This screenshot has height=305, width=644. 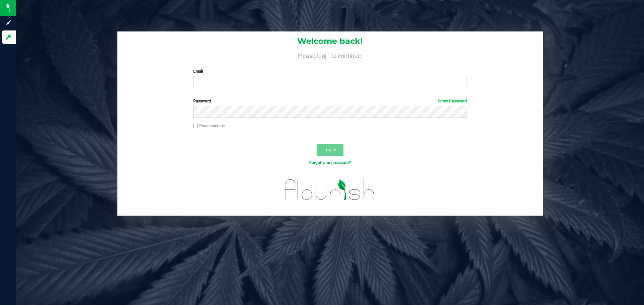 I want to click on button: Log In, so click(x=330, y=150).